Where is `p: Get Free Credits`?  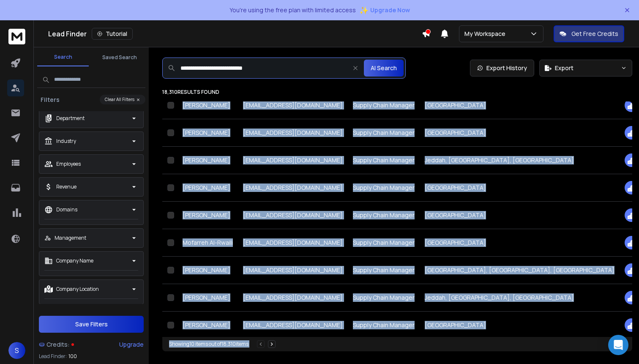 p: Get Free Credits is located at coordinates (595, 34).